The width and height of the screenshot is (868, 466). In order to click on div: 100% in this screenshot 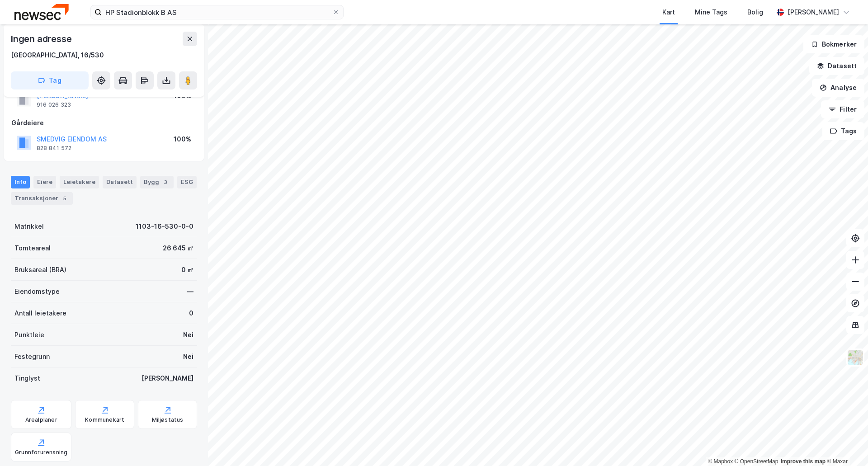, I will do `click(182, 139)`.